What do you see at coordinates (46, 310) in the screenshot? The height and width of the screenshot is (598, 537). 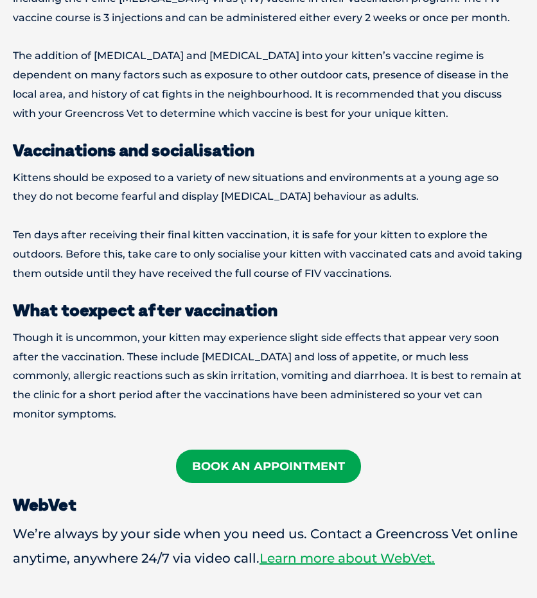 I see `strong: What to` at bounding box center [46, 310].